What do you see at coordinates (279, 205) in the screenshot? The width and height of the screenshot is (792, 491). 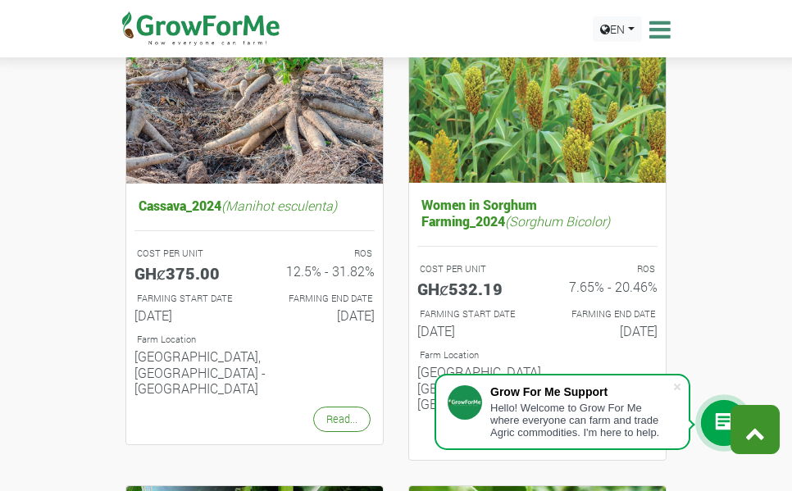 I see `i: (Manihot esculenta)` at bounding box center [279, 205].